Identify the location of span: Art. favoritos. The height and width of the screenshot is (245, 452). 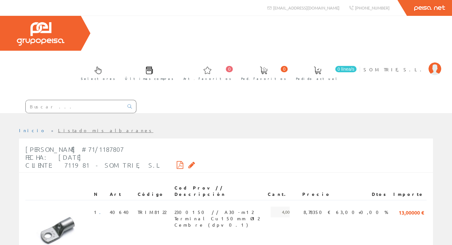
(207, 79).